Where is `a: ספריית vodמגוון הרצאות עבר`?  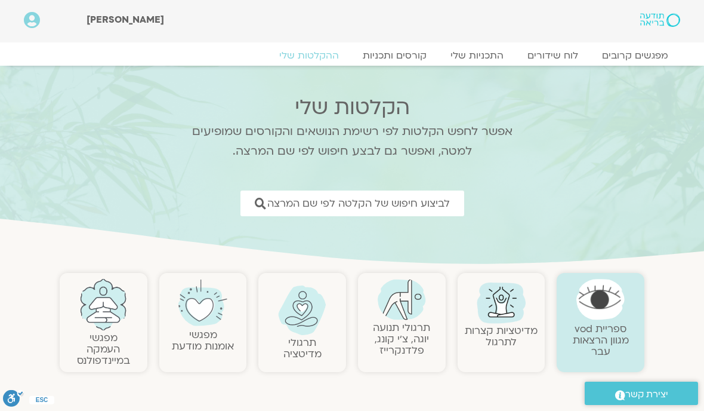 a: ספריית vodמגוון הרצאות עבר is located at coordinates (601, 340).